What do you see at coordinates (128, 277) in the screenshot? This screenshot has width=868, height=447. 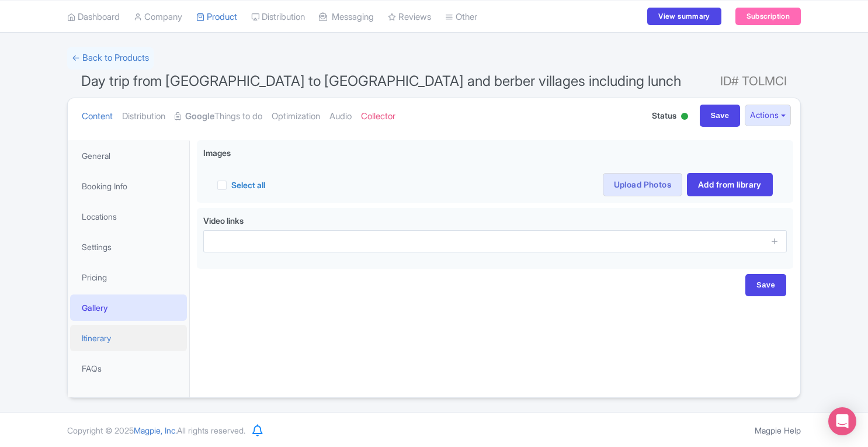 I see `a: Pricing` at bounding box center [128, 277].